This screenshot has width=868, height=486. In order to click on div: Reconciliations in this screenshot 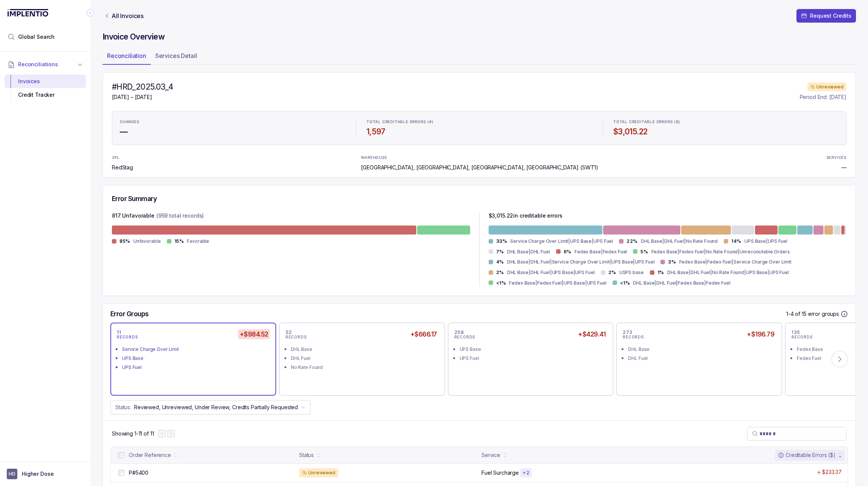, I will do `click(46, 88)`.